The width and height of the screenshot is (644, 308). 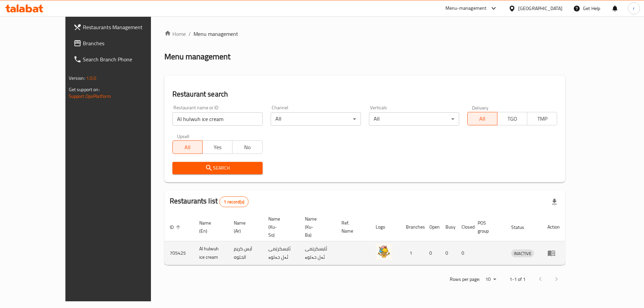 What do you see at coordinates (316, 227) in the screenshot?
I see `span: Name (Ku-Ba)` at bounding box center [316, 227].